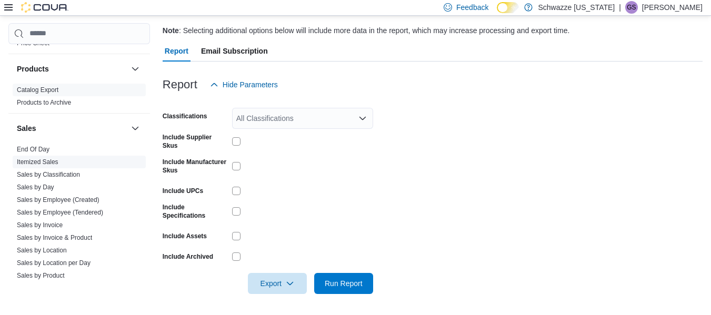  What do you see at coordinates (39, 225) in the screenshot?
I see `span: Sales by Invoice` at bounding box center [39, 225].